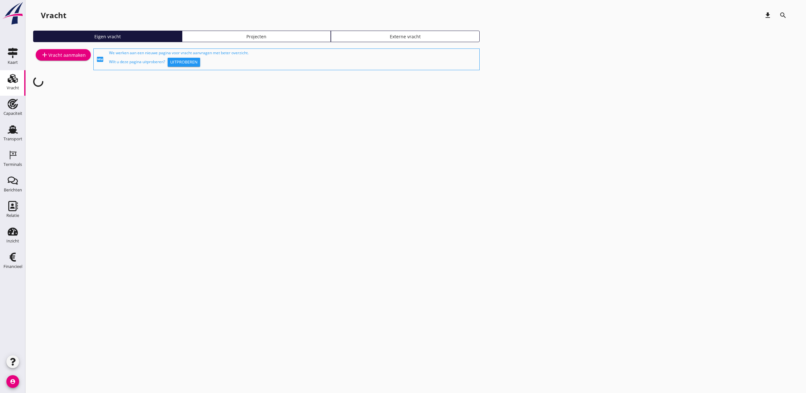  What do you see at coordinates (107, 36) in the screenshot?
I see `a: Eigen vracht` at bounding box center [107, 36].